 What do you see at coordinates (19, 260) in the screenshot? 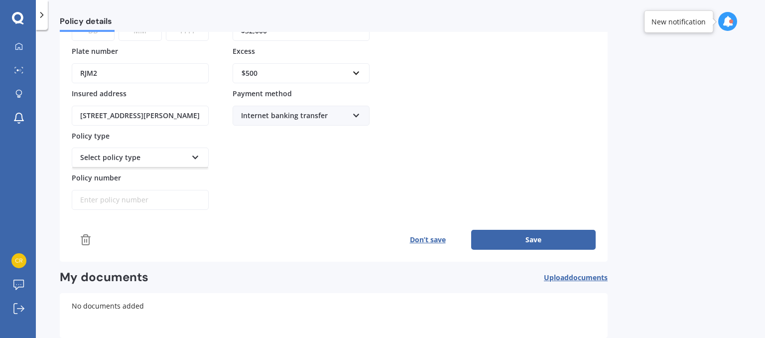
I see `img: 4568f90bac56aecbabb9732d8f68798a` at bounding box center [19, 260].